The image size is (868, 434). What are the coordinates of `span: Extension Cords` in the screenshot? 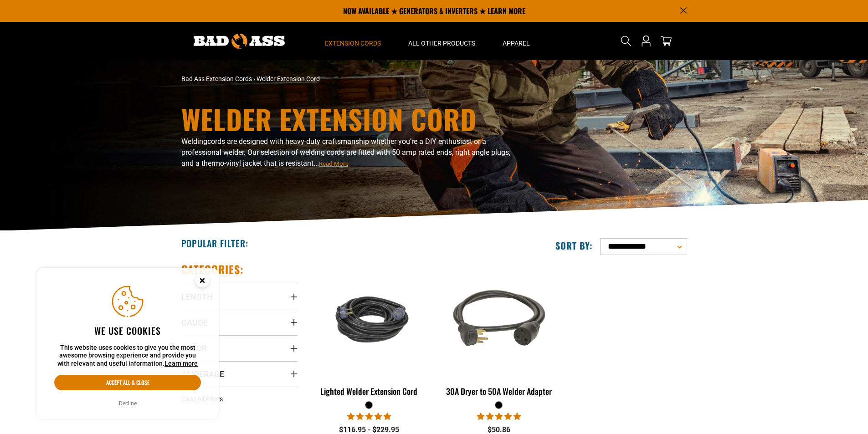 It's located at (352, 43).